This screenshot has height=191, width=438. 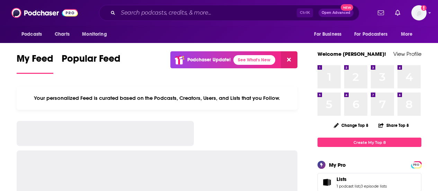 What do you see at coordinates (91, 61) in the screenshot?
I see `span: Popular Feed` at bounding box center [91, 61].